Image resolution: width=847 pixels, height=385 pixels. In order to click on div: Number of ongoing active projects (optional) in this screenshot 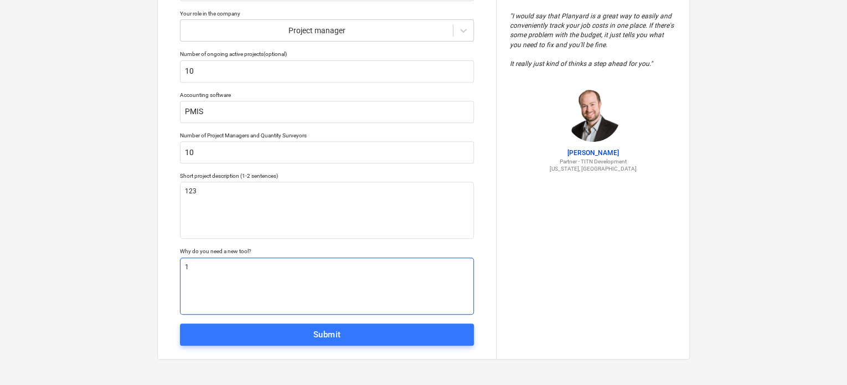, I will do `click(327, 54)`.